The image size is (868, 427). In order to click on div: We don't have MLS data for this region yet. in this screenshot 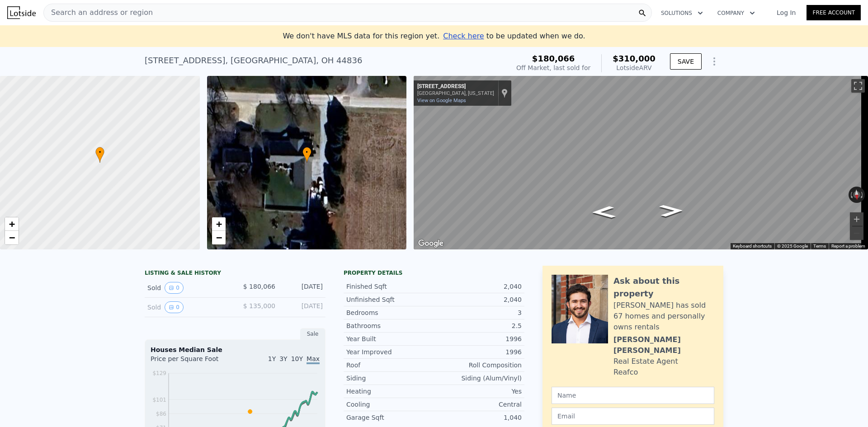, I will do `click(433, 36)`.